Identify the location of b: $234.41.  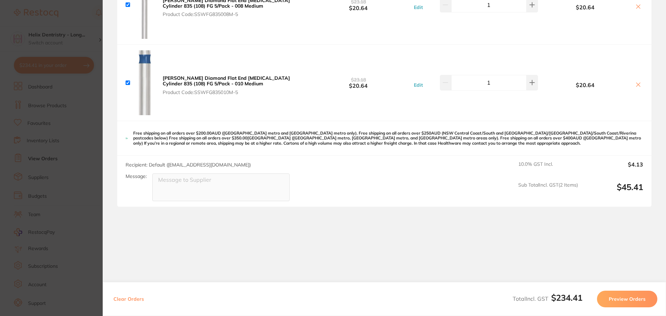
(567, 298).